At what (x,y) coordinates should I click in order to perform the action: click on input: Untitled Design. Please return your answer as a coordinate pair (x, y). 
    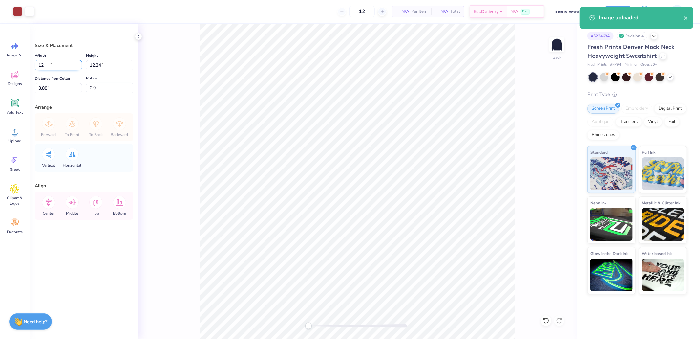
    Looking at the image, I should click on (574, 11).